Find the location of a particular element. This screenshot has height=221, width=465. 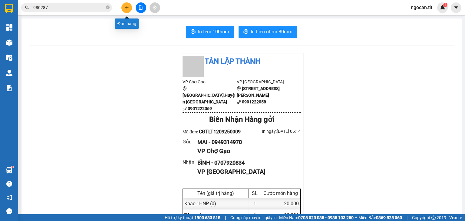

li: VP Chợ Gạo is located at coordinates (210, 82).